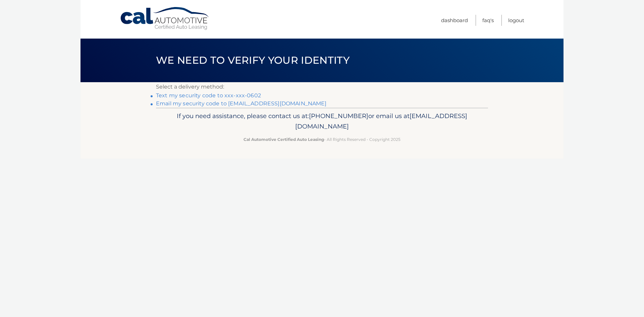 The width and height of the screenshot is (644, 317). What do you see at coordinates (208, 95) in the screenshot?
I see `a: Text my security code to xxx-xxx-0602` at bounding box center [208, 95].